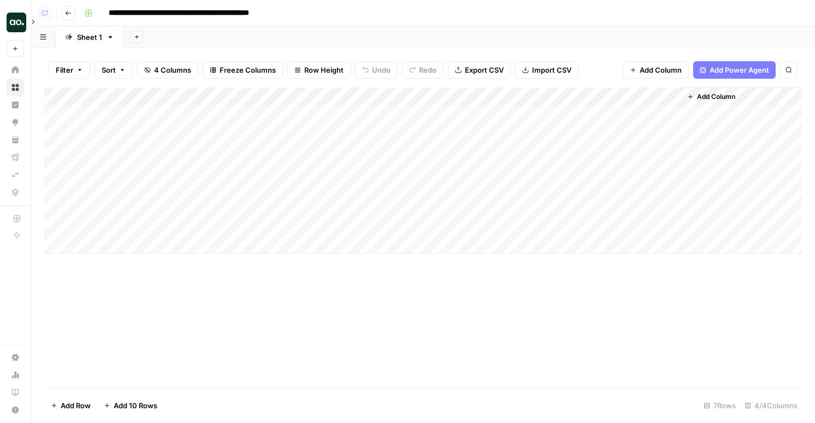 This screenshot has width=815, height=423. Describe the element at coordinates (15, 375) in the screenshot. I see `a: Usage` at that location.